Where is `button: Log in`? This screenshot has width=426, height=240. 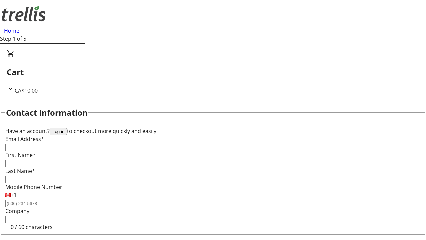 button: Log in is located at coordinates (58, 131).